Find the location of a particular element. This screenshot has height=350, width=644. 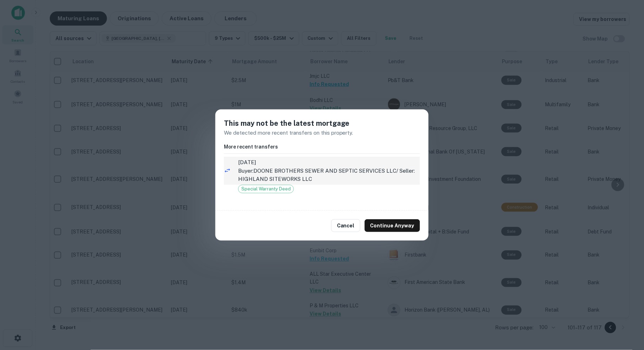

div: Special Warranty Deed is located at coordinates (266, 189).